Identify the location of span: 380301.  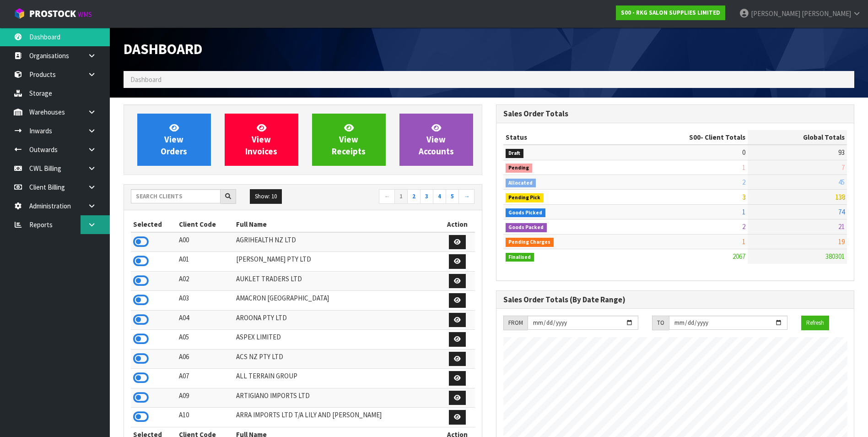
(835, 256).